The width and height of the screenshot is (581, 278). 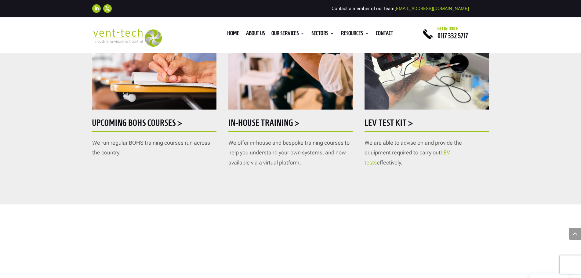 I want to click on span: We are able to advise on and provide the equipment required to carry out effectively., so click(x=413, y=153).